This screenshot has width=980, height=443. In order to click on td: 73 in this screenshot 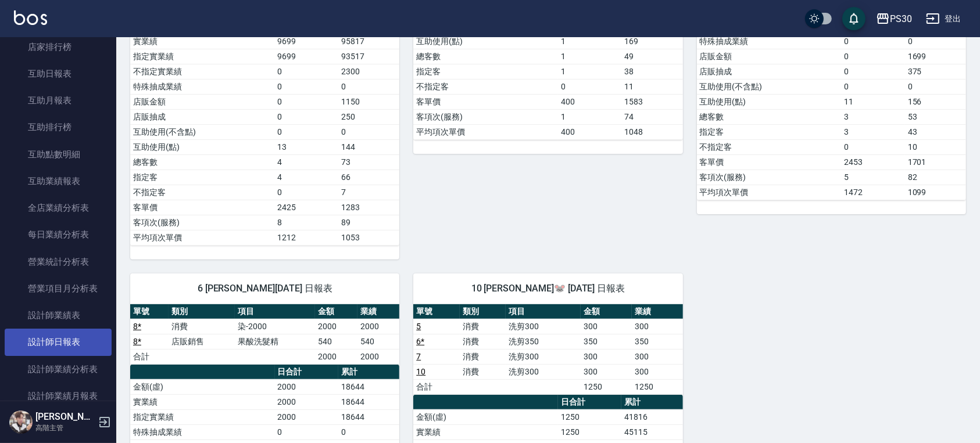, I will do `click(369, 162)`.